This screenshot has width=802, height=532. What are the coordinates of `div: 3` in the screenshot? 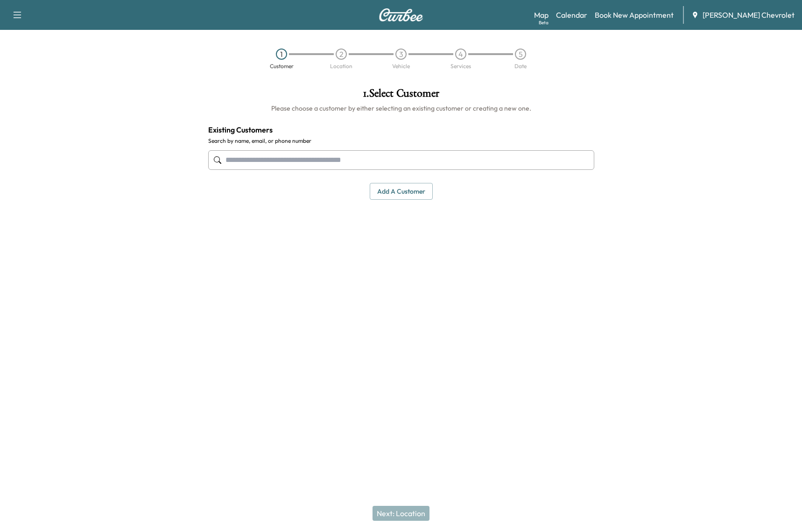 It's located at (401, 54).